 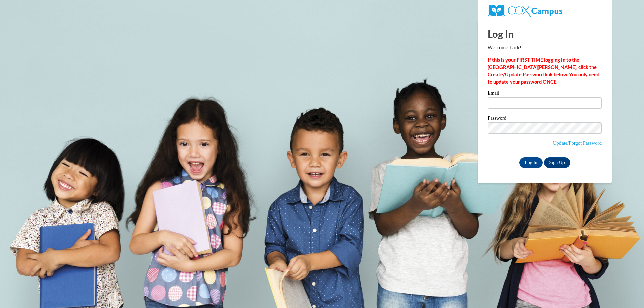 I want to click on input: Log In, so click(x=531, y=163).